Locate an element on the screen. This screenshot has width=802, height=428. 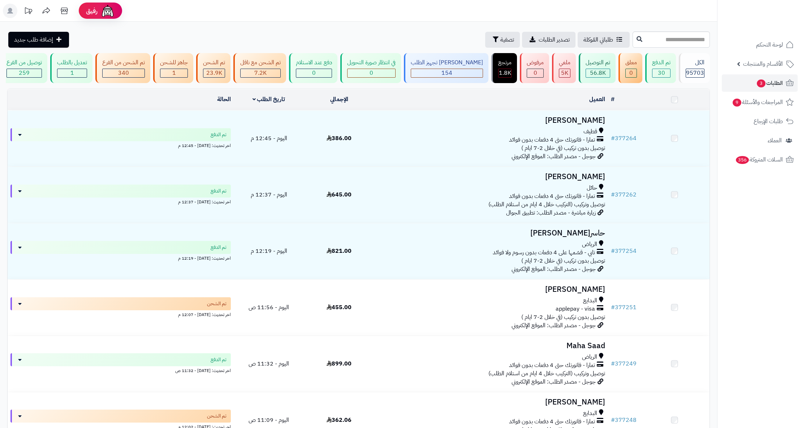
div: 259 is located at coordinates (24, 73).